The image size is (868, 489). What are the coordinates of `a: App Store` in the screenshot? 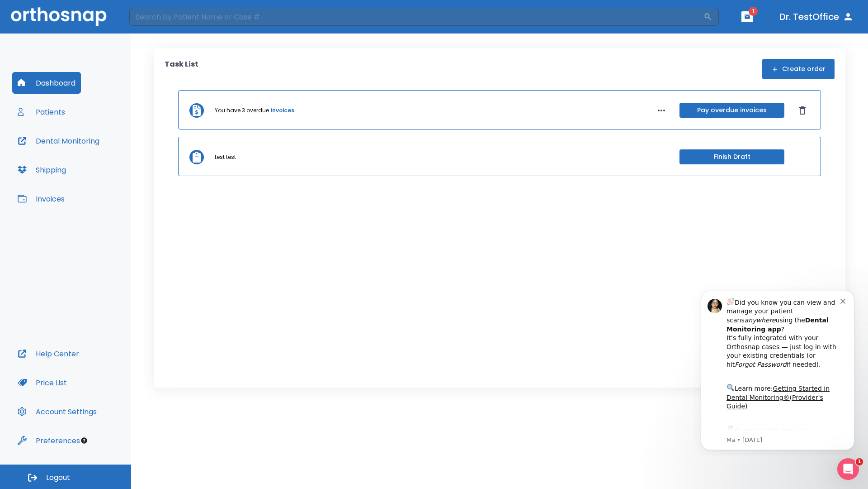 It's located at (80, 152).